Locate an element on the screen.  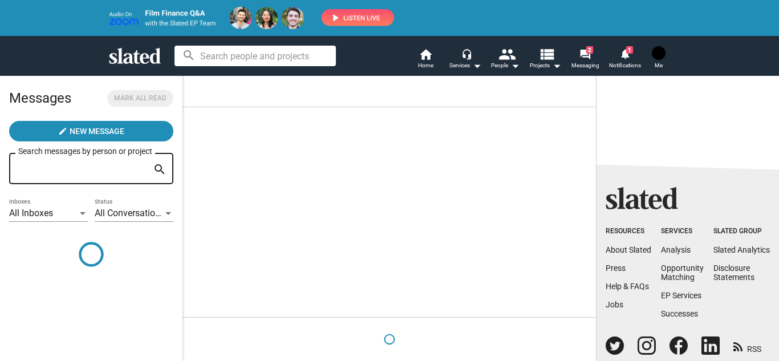
span: 2 is located at coordinates (590, 50).